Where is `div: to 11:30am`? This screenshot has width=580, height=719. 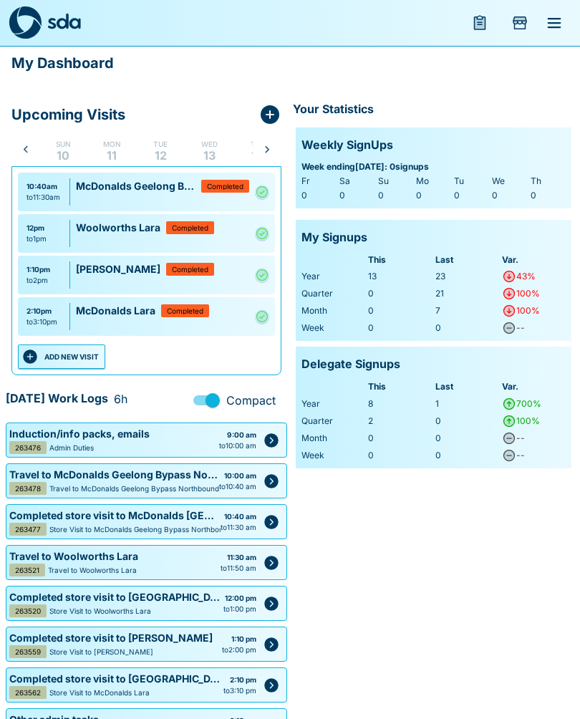 div: to 11:30am is located at coordinates (43, 197).